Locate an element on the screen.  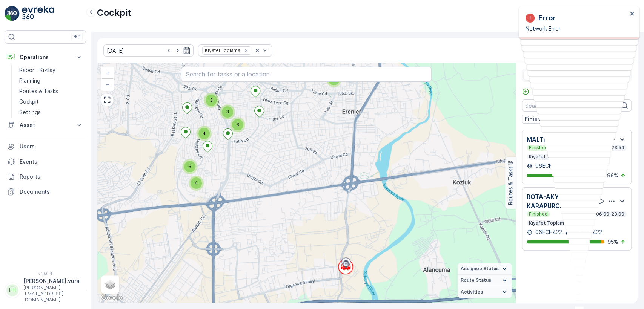
p: Finished (2) is located at coordinates (540, 119).